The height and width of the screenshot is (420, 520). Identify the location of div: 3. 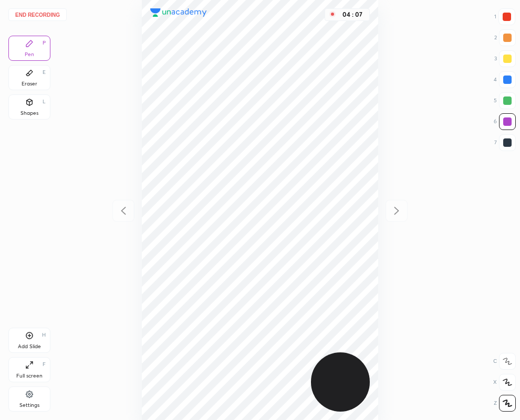
(505, 59).